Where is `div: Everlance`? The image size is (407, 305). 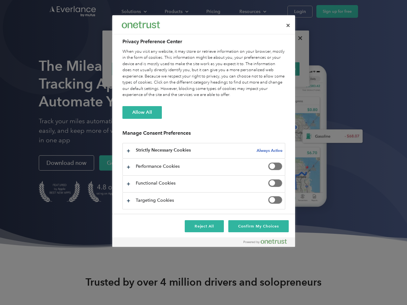
div: Everlance is located at coordinates (141, 25).